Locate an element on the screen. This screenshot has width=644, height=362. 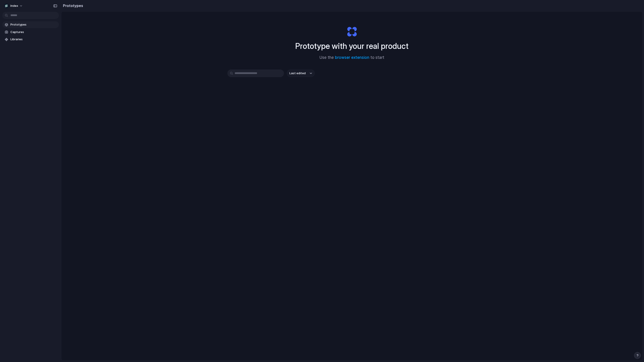
span: Use the to start is located at coordinates (352, 58).